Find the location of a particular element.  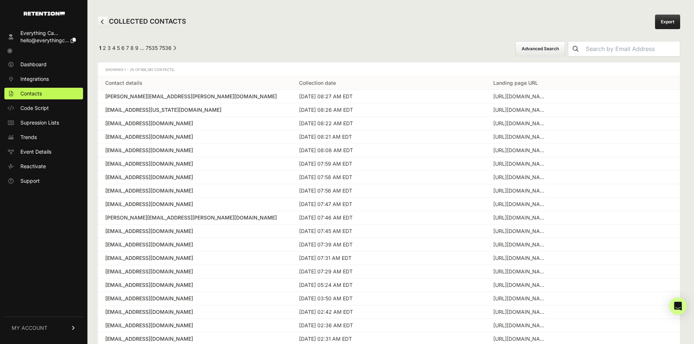

span: Supression Lists is located at coordinates (40, 123).